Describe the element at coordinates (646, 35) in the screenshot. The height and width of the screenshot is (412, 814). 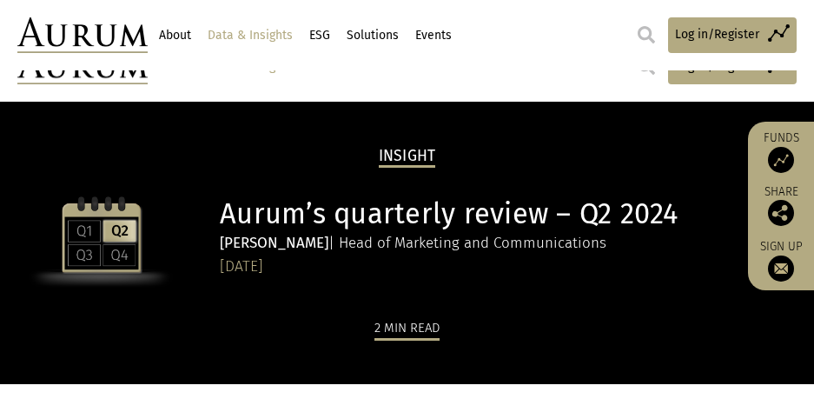
I see `img: search.svg` at that location.